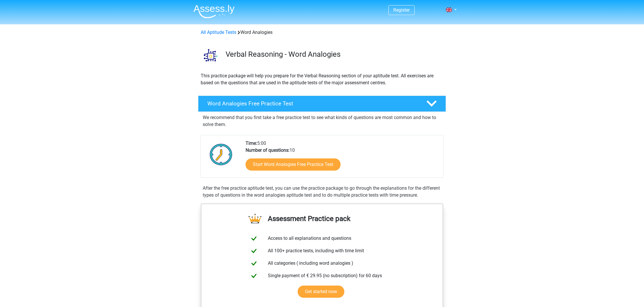 This screenshot has height=307, width=644. I want to click on div: Word Analogies, so click(322, 32).